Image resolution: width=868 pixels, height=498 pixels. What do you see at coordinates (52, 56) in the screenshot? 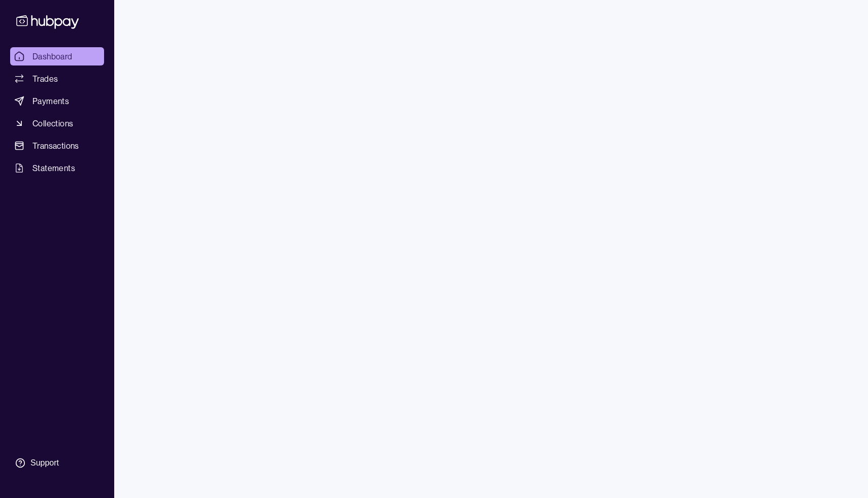
I see `span: Dashboard` at bounding box center [52, 56].